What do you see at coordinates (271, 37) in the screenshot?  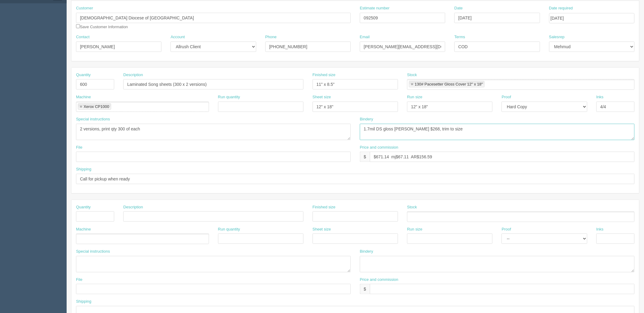 I see `label: Phone` at bounding box center [271, 37].